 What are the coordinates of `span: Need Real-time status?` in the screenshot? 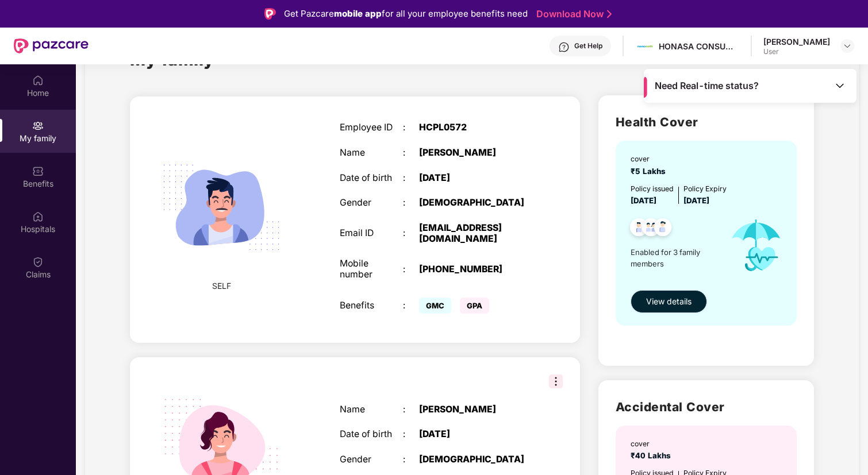 It's located at (707, 86).